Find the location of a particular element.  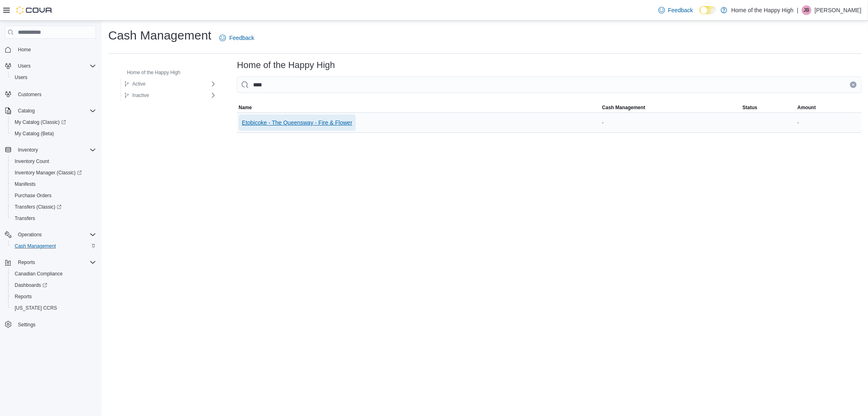

a: My Catalog (Beta) is located at coordinates (34, 134).